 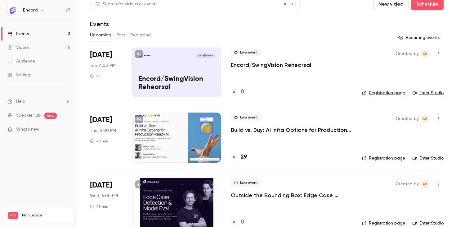 I want to click on div: Aug 28 Thu, 5:00 PM (Europe/London), so click(x=106, y=137).